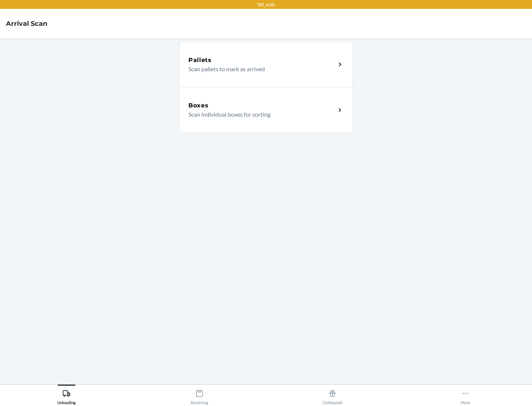 This screenshot has height=406, width=532. I want to click on button: More, so click(466, 394).